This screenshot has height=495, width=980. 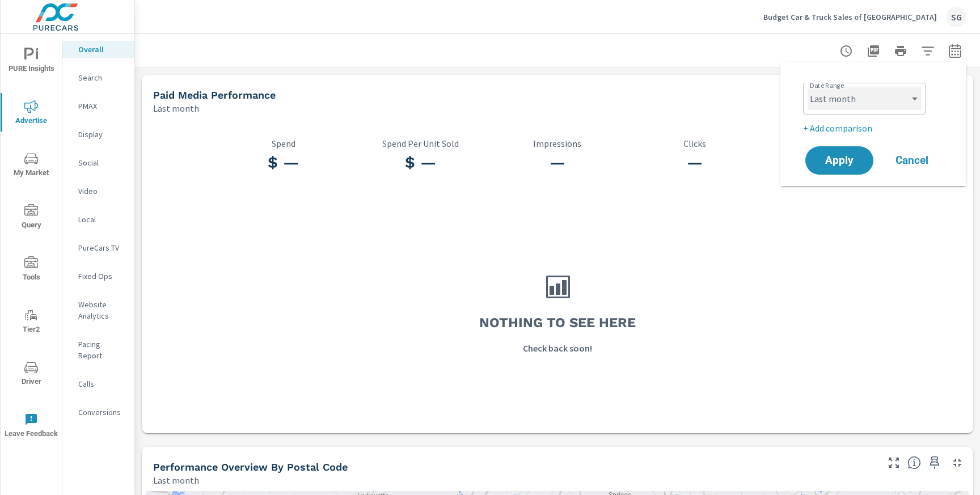 I want to click on button: Apply, so click(x=839, y=161).